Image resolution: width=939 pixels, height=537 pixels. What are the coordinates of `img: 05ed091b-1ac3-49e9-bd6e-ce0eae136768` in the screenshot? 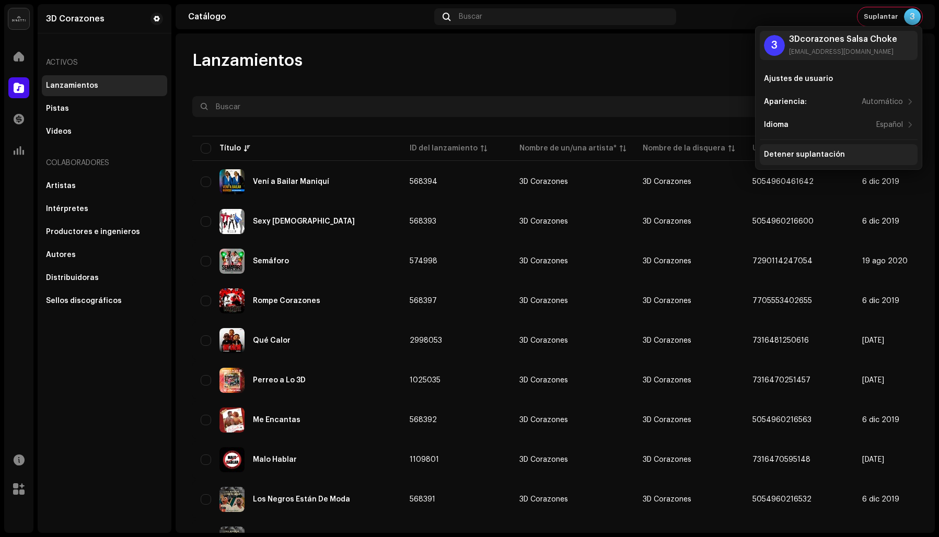 It's located at (232, 420).